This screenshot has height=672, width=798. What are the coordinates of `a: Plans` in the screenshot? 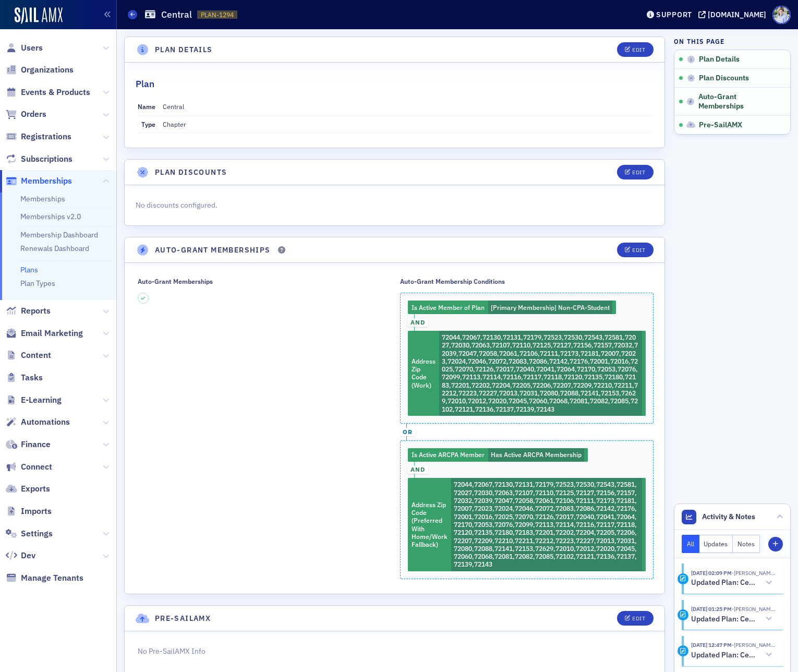 It's located at (29, 270).